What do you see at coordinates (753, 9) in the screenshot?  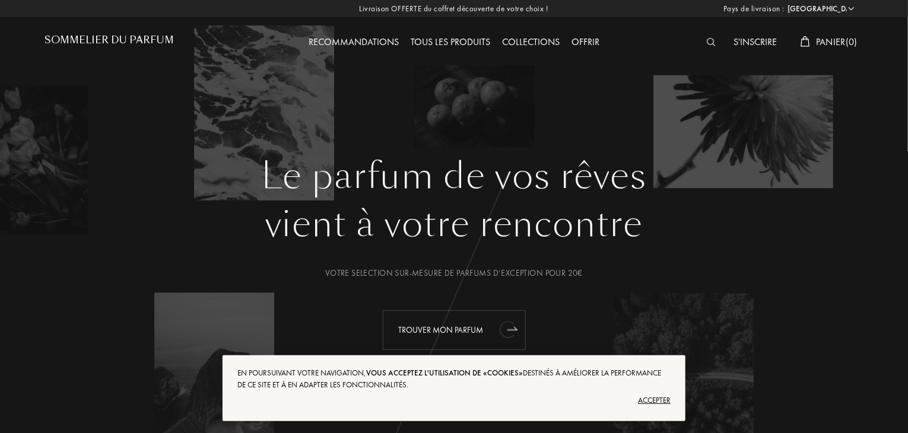 I see `span: Pays de livraison :` at bounding box center [753, 9].